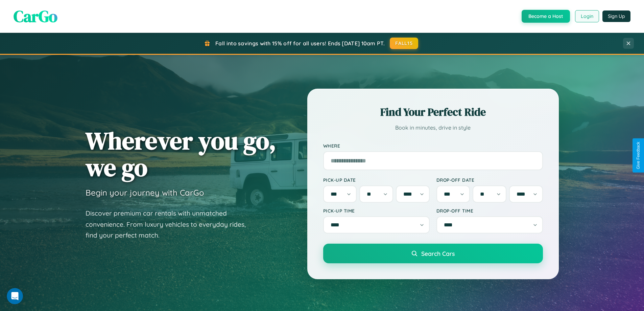 This screenshot has height=311, width=644. I want to click on label: Drop-off Date, so click(490, 180).